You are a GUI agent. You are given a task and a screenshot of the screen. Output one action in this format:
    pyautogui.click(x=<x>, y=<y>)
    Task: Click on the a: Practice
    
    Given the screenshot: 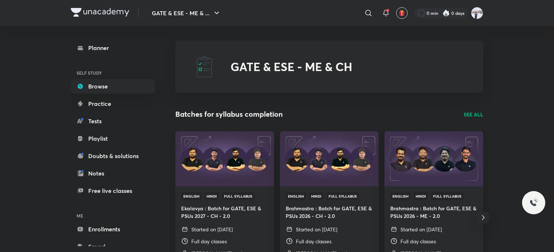 What is the action you would take?
    pyautogui.click(x=113, y=104)
    